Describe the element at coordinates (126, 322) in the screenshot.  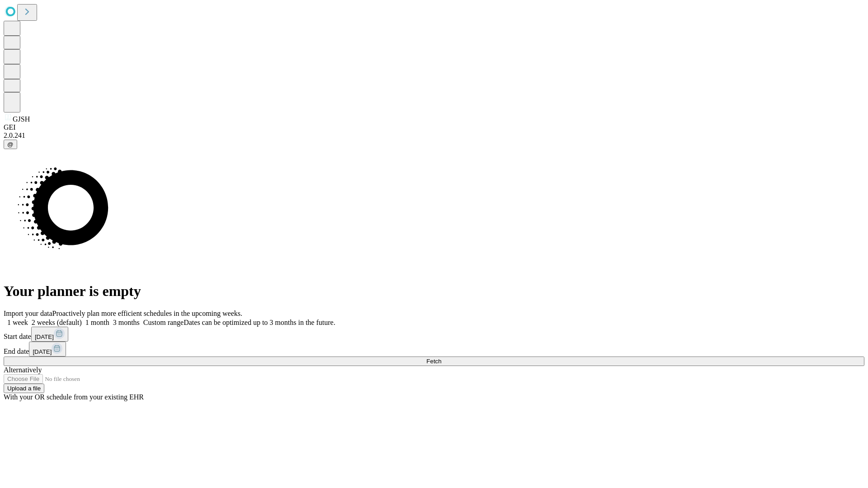
I see `span: 3 months` at that location.